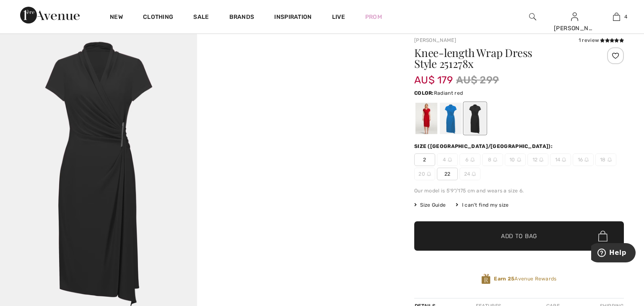 The width and height of the screenshot is (644, 306). I want to click on span: Inspiration, so click(293, 18).